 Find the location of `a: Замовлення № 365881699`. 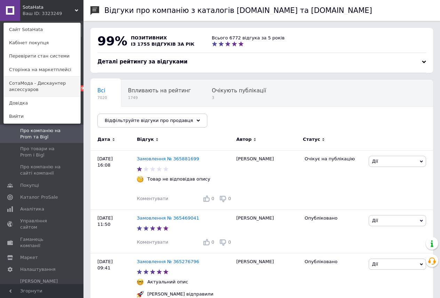

a: Замовлення № 365881699 is located at coordinates (168, 158).